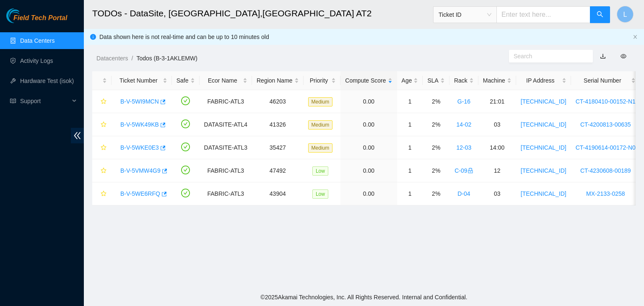  I want to click on span: Support, so click(45, 101).